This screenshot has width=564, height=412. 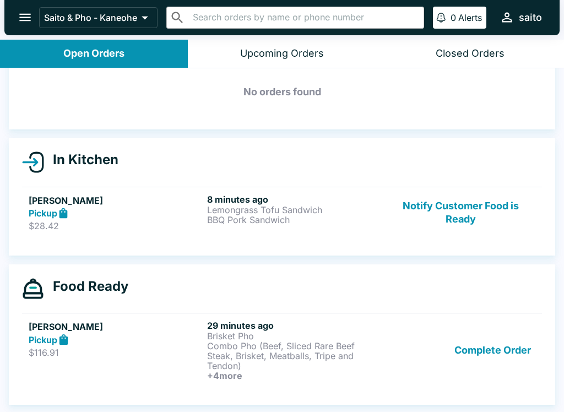 I want to click on h6: + 4 more, so click(x=294, y=376).